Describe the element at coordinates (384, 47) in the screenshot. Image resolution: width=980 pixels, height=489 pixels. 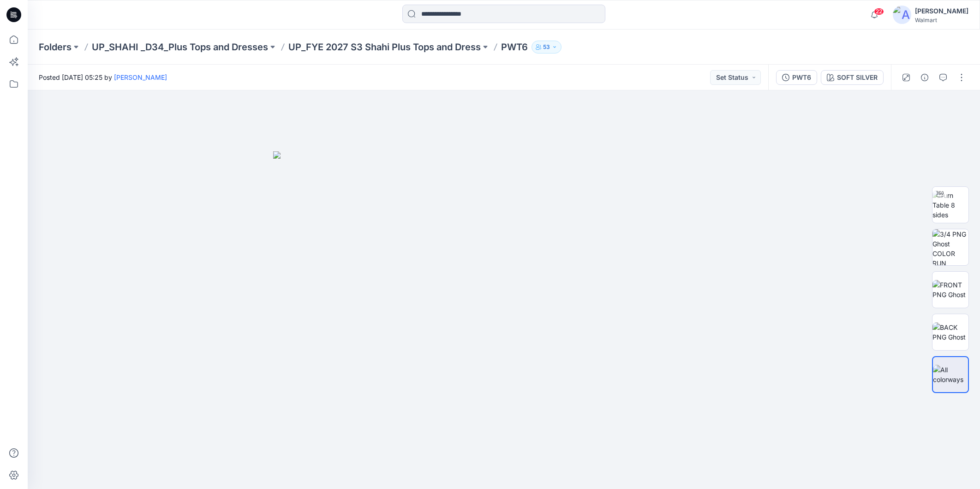
I see `p: UP_FYE 2027 S3 Shahi Plus Tops and Dress` at that location.